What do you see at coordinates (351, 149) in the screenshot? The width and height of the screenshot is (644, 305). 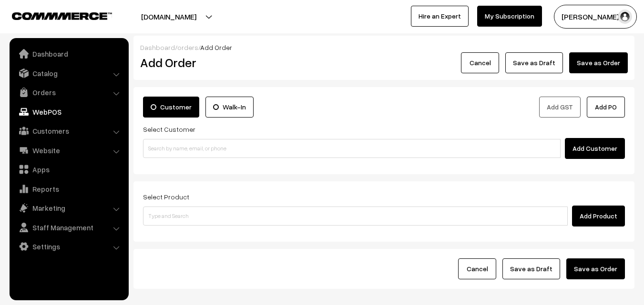 I see `input: Search by name, email, or phone` at bounding box center [351, 149].